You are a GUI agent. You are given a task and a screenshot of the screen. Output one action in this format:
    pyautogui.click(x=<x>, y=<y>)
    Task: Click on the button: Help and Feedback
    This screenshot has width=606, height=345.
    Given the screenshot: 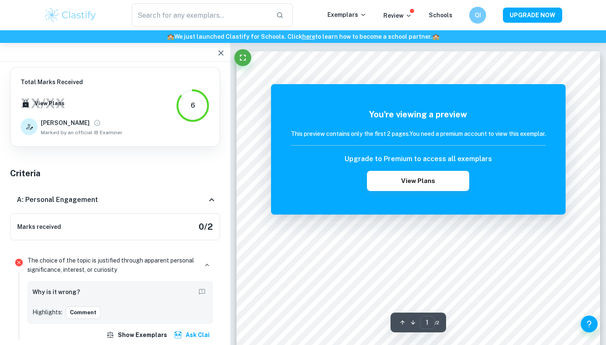 What is the action you would take?
    pyautogui.click(x=589, y=324)
    